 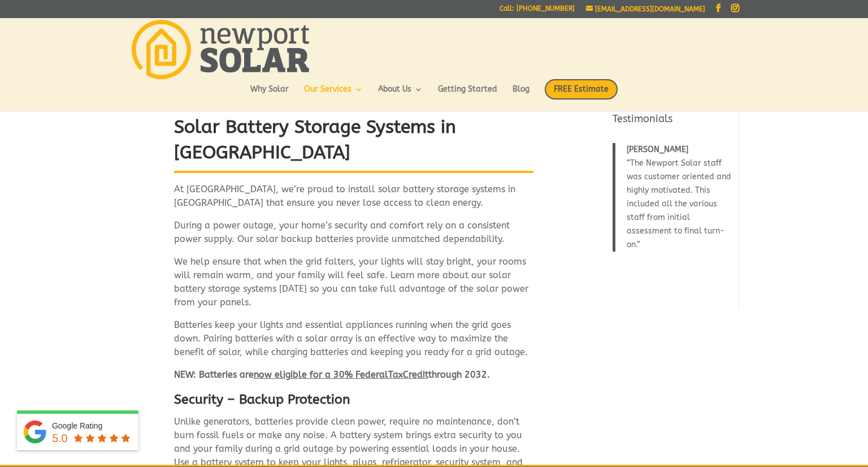 I want to click on span: Tax, so click(x=396, y=375).